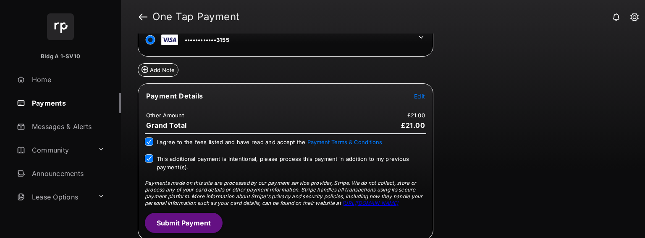 This screenshot has height=238, width=645. Describe the element at coordinates (413, 126) in the screenshot. I see `span: £21.00` at that location.